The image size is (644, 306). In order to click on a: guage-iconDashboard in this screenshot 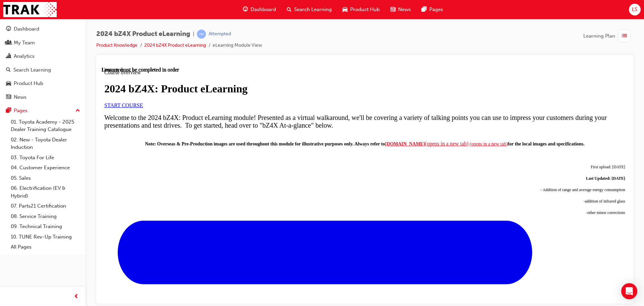, I will do `click(260, 10)`.